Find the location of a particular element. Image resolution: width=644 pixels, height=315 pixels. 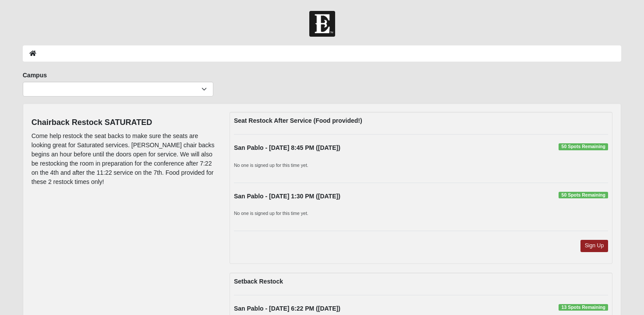

span: 13 Spots Remaining is located at coordinates (583, 308).